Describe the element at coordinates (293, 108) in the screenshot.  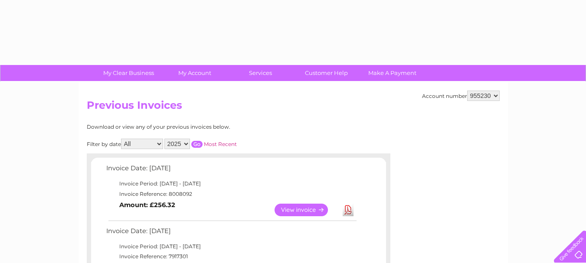
I see `h2: Previous Invoices` at that location.